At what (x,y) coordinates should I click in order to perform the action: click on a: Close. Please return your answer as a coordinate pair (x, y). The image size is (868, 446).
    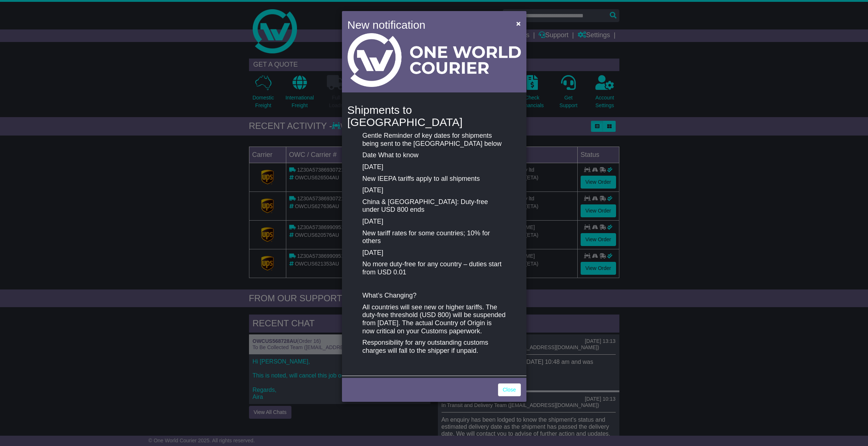
    Looking at the image, I should click on (510, 390).